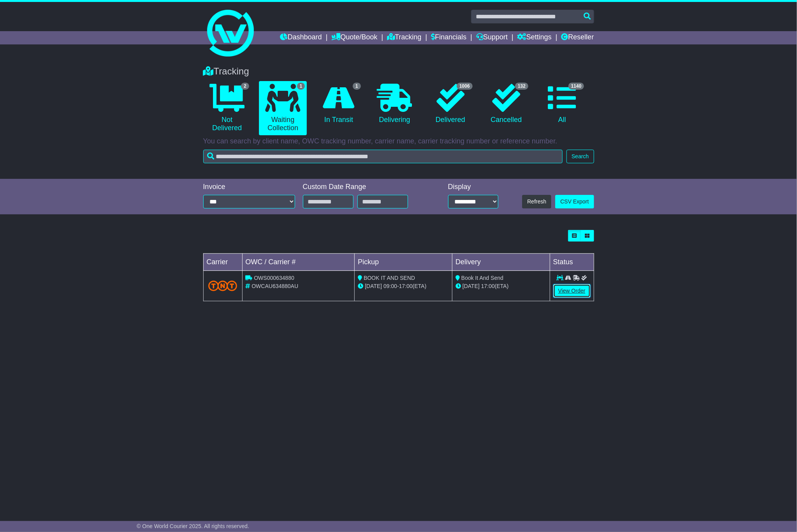 The width and height of the screenshot is (797, 532). Describe the element at coordinates (450, 104) in the screenshot. I see `a: 1006 Delivered` at that location.